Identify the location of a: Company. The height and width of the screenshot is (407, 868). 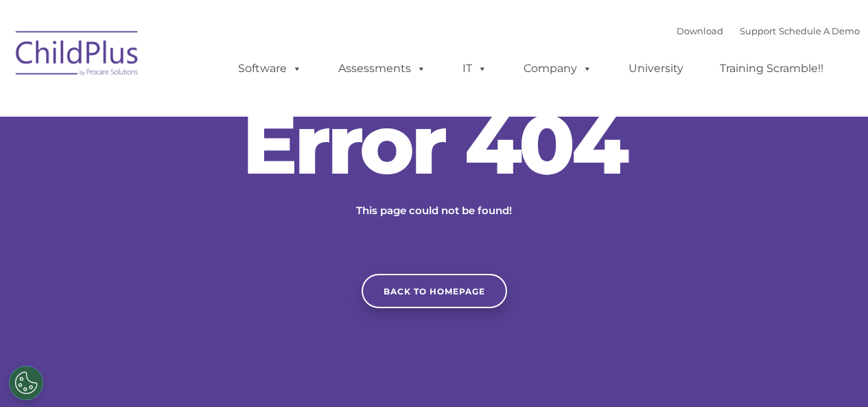
(558, 69).